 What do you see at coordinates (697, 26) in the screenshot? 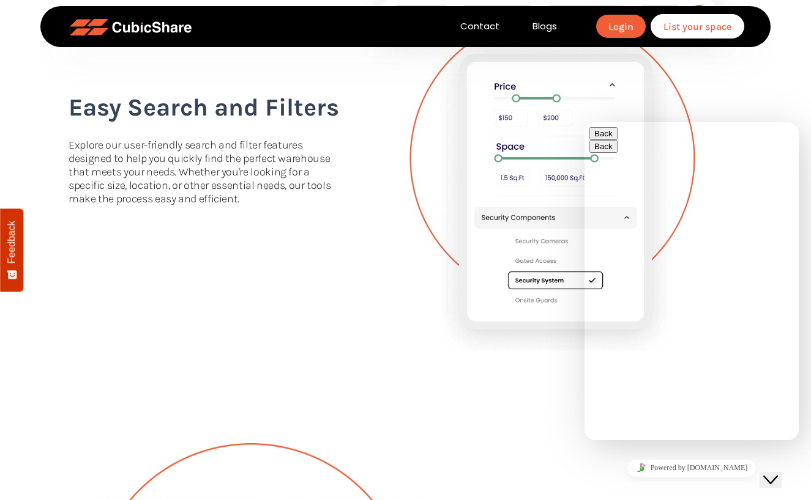
I see `a: List your space` at bounding box center [697, 26].